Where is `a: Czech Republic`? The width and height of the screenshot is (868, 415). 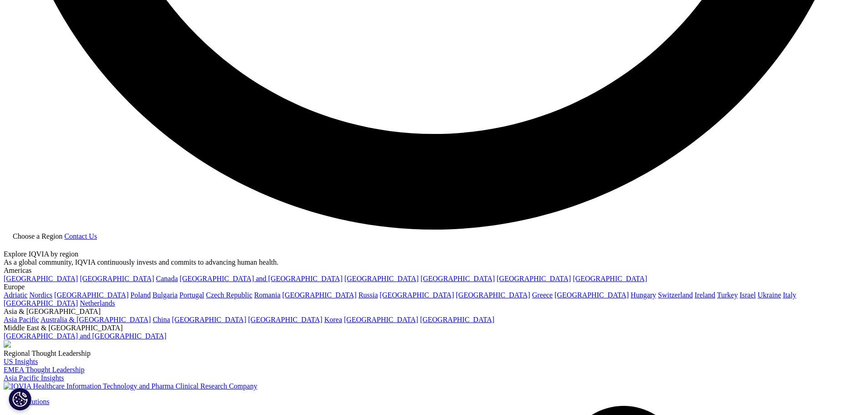 a: Czech Republic is located at coordinates (229, 295).